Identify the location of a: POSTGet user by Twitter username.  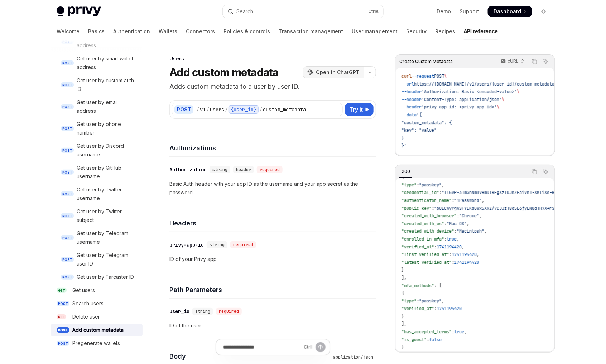
(97, 194).